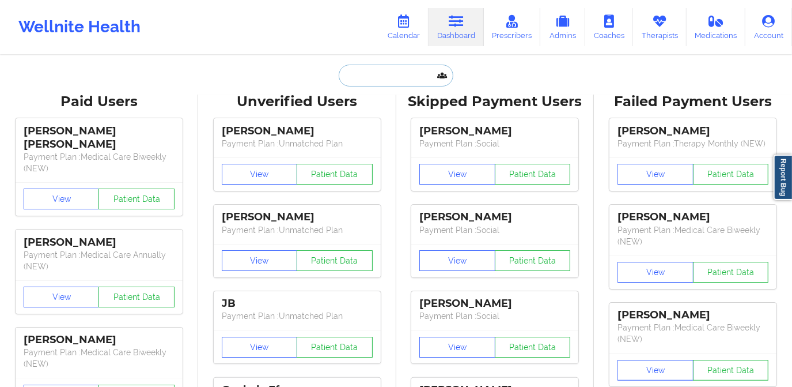 The width and height of the screenshot is (792, 387). What do you see at coordinates (660, 27) in the screenshot?
I see `a: Therapists` at bounding box center [660, 27].